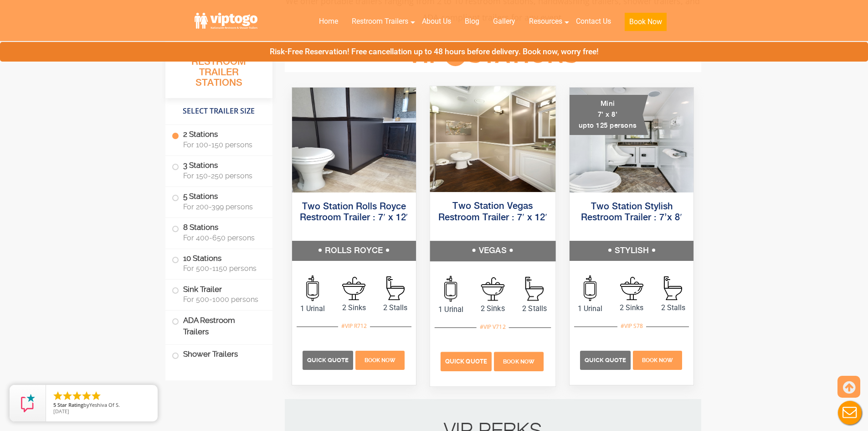 This screenshot has width=868, height=431. What do you see at coordinates (104, 404) in the screenshot?
I see `span: Yeshiva Of S.` at bounding box center [104, 404].